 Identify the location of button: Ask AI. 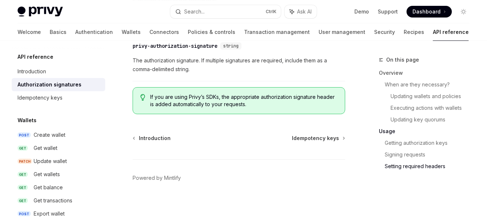
(301, 12).